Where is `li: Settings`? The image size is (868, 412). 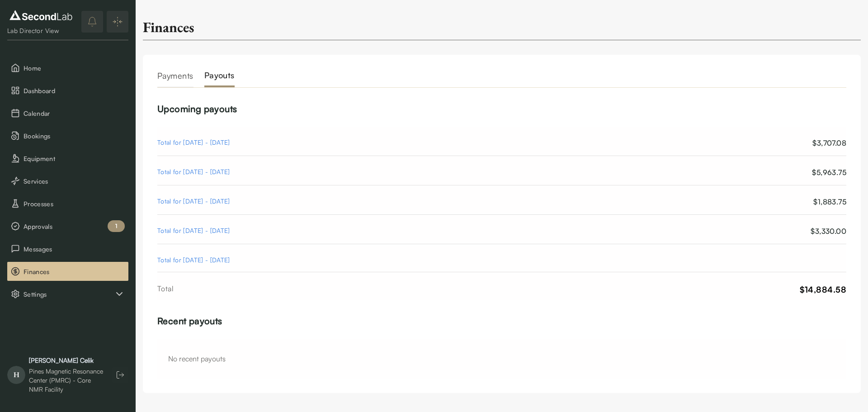
li: Settings is located at coordinates (68, 294).